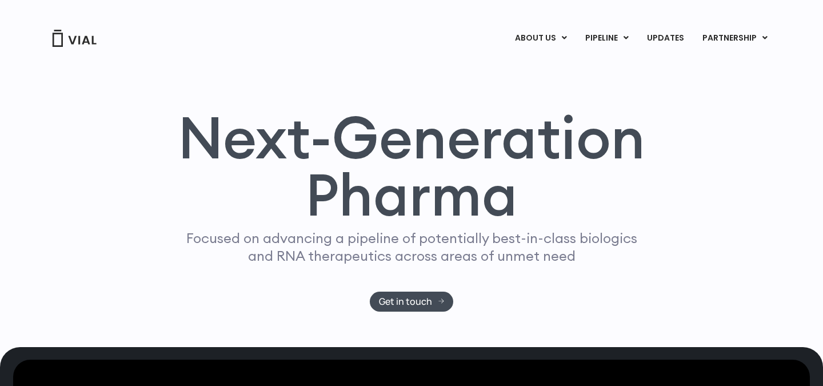  I want to click on span: Get in touch, so click(405, 301).